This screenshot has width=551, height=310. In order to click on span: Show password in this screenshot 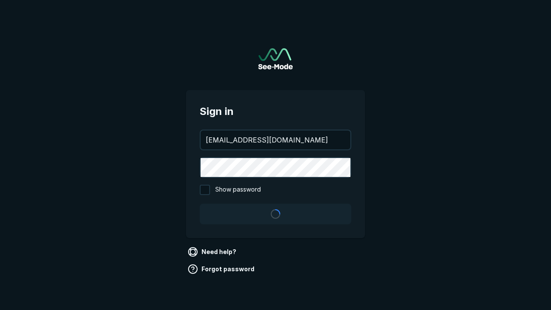, I will do `click(238, 190)`.